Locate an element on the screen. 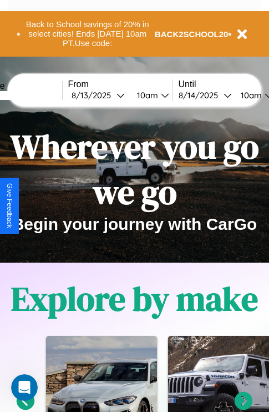 The width and height of the screenshot is (269, 412). div: 8 / 13 / 2025 is located at coordinates (94, 95).